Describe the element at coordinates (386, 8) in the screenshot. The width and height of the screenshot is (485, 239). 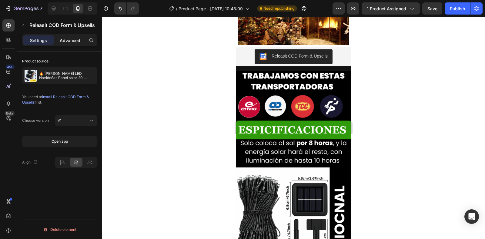
I see `span: 1 product assigned` at that location.